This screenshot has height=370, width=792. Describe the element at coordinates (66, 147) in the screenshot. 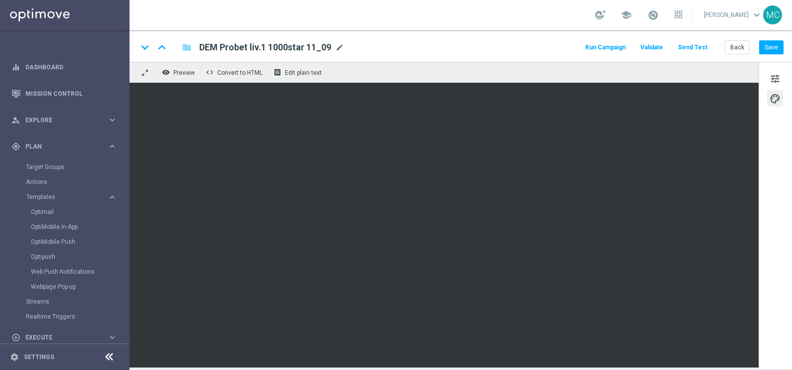

I see `span: Plan` at that location.